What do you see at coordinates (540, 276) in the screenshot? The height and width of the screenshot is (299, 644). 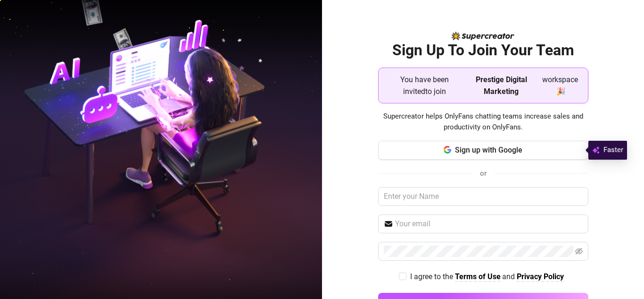 I see `a: Privacy Policy` at bounding box center [540, 276].